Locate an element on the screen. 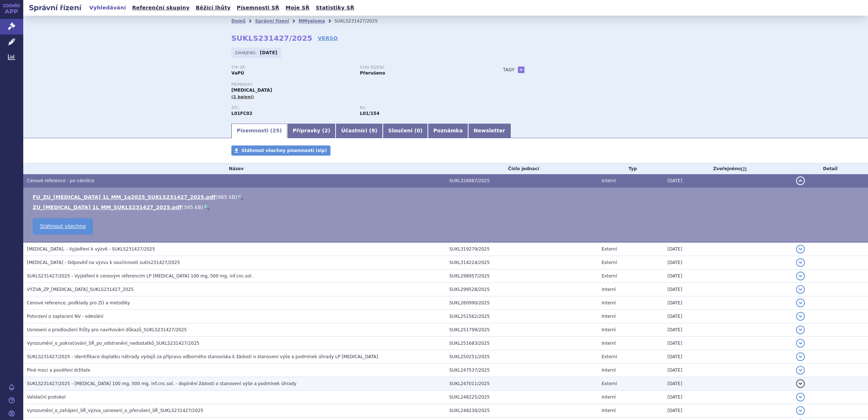 This screenshot has width=868, height=420. td: SUKL260990/2025 is located at coordinates (522, 303).